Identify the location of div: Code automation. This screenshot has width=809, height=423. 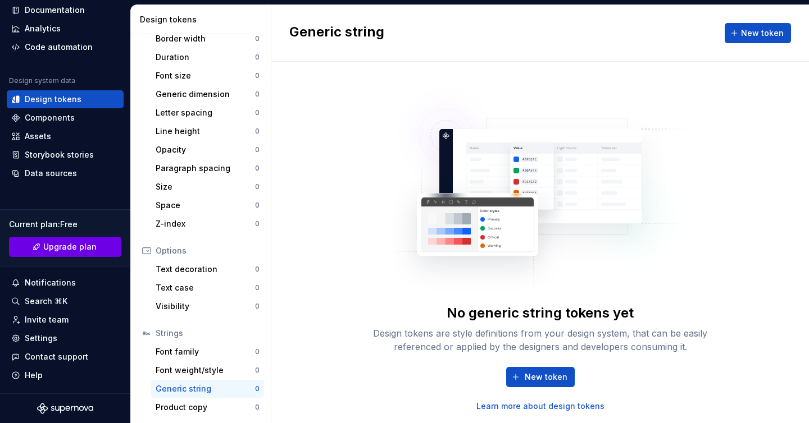
(58, 47).